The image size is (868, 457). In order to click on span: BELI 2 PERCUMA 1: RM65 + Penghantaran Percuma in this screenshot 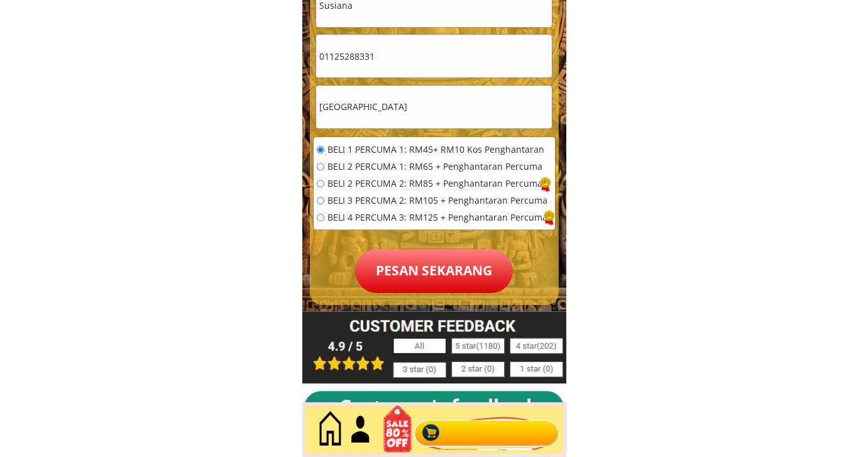, I will do `click(438, 166)`.